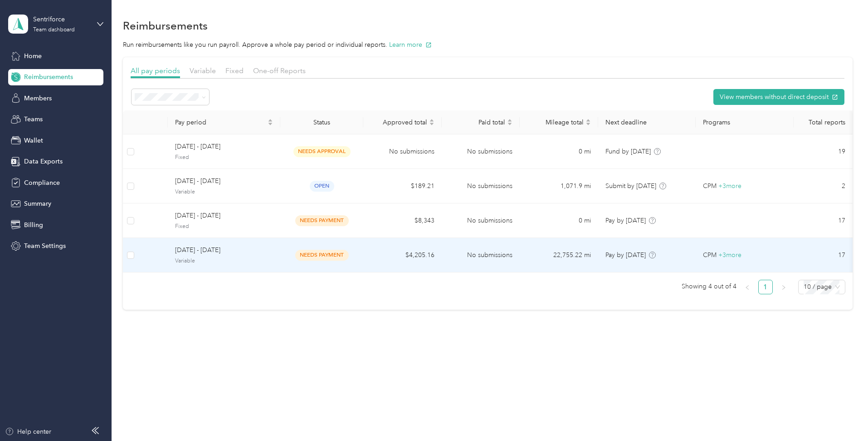 Image resolution: width=868 pixels, height=441 pixels. What do you see at coordinates (744, 122) in the screenshot?
I see `th: Programs` at bounding box center [744, 122].